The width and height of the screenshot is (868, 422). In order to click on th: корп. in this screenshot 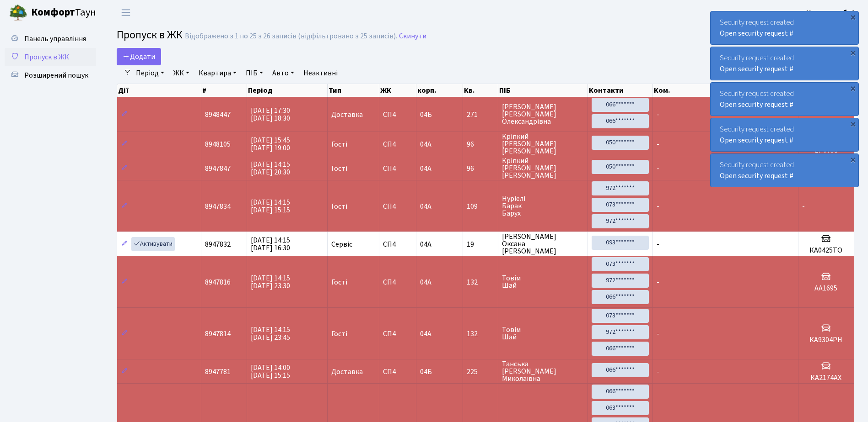, I will do `click(439, 90)`.